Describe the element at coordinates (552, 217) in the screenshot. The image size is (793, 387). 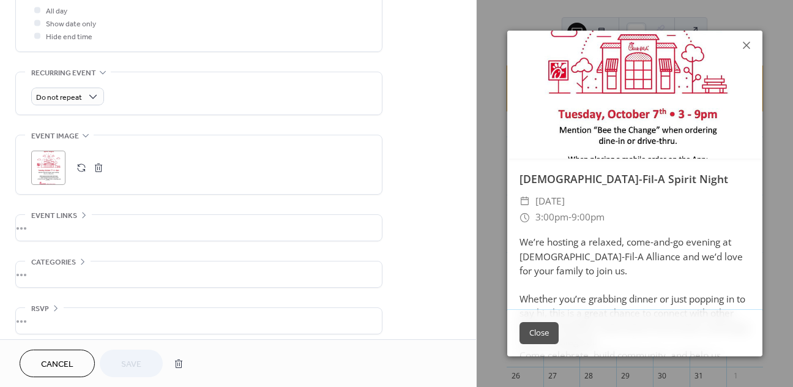
I see `span: 3:00pm` at that location.